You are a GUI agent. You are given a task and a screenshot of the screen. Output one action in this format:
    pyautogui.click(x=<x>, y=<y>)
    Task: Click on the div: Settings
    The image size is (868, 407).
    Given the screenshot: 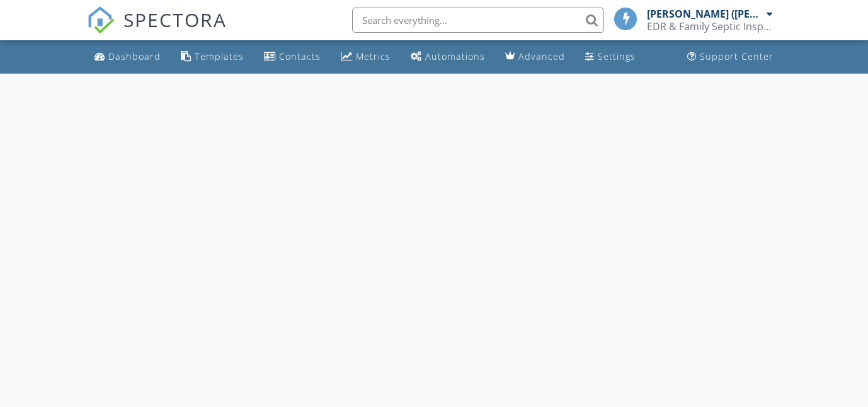 What is the action you would take?
    pyautogui.click(x=616, y=56)
    